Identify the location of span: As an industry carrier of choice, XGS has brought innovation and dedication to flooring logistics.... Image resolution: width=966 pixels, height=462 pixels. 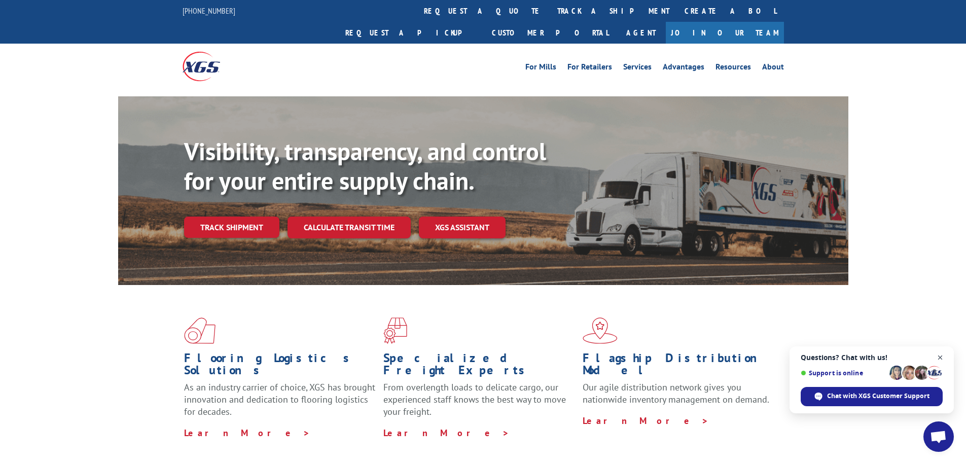
(279, 399).